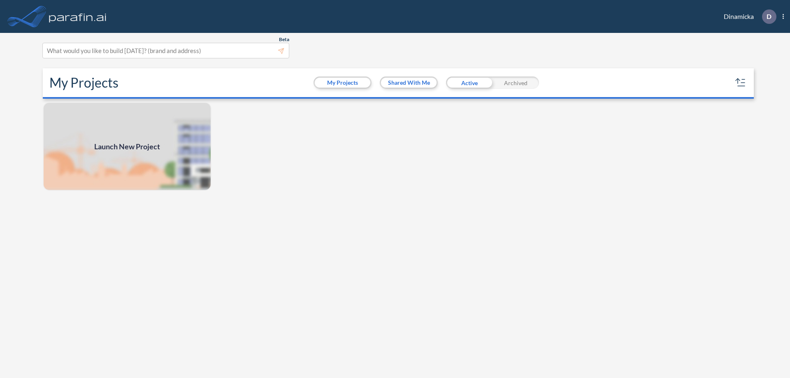 The height and width of the screenshot is (378, 790). Describe the element at coordinates (769, 16) in the screenshot. I see `p: D` at that location.